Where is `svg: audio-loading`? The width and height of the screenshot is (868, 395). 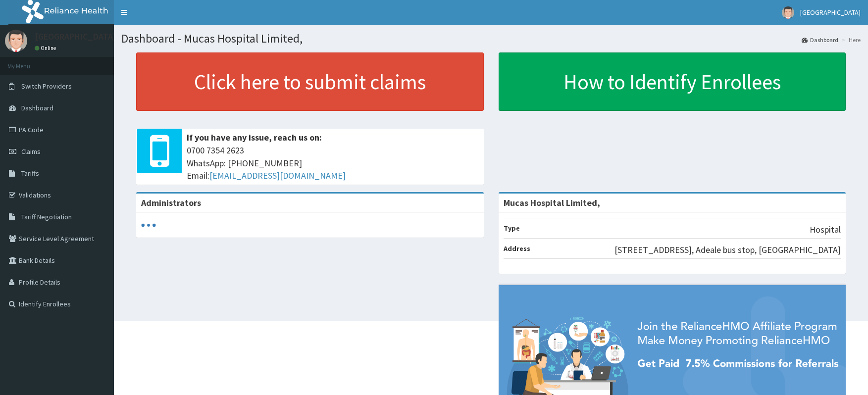 svg: audio-loading is located at coordinates (149, 225).